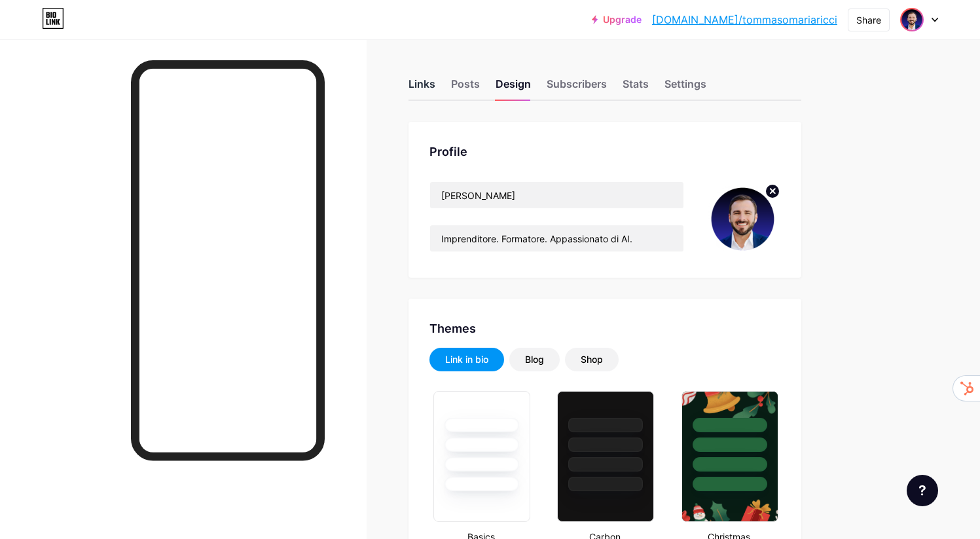 The width and height of the screenshot is (980, 539). What do you see at coordinates (592, 359) in the screenshot?
I see `div: Shop` at bounding box center [592, 359].